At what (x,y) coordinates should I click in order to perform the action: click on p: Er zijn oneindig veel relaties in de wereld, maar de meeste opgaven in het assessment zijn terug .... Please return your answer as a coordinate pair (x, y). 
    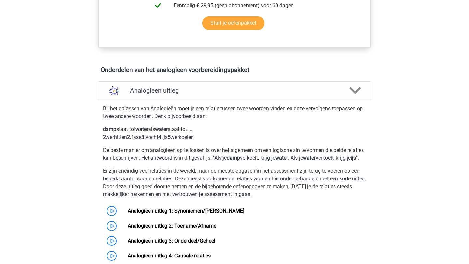
    Looking at the image, I should click on (234, 183).